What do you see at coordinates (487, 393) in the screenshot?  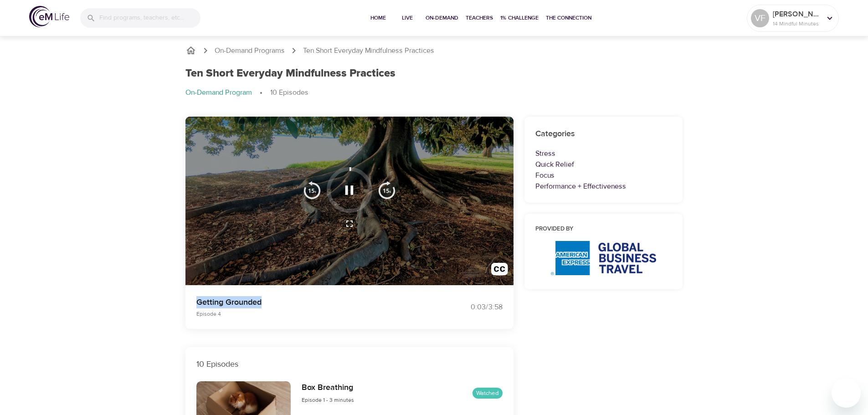 I see `span: Watched` at bounding box center [487, 393].